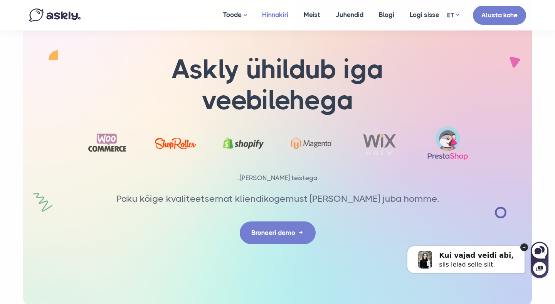 This screenshot has width=555, height=304. Describe the element at coordinates (500, 15) in the screenshot. I see `a: Alusta kohe` at that location.